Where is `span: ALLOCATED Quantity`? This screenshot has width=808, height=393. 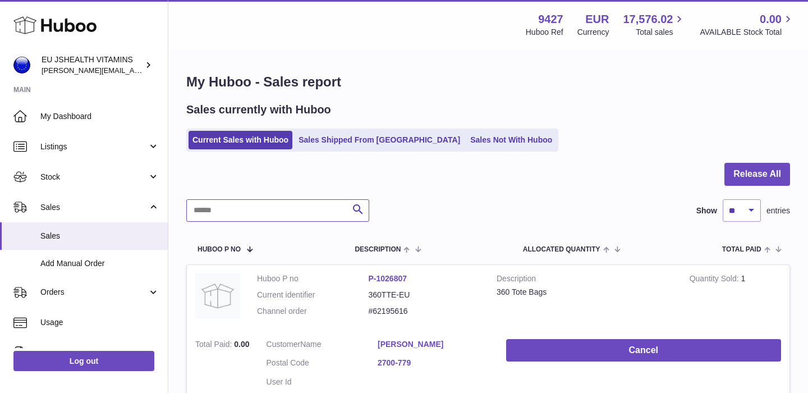 span: ALLOCATED Quantity is located at coordinates (562, 249).